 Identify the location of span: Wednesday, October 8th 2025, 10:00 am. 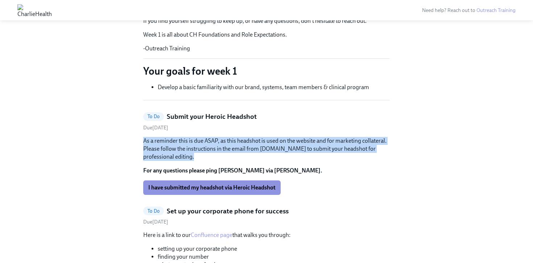
(156, 222).